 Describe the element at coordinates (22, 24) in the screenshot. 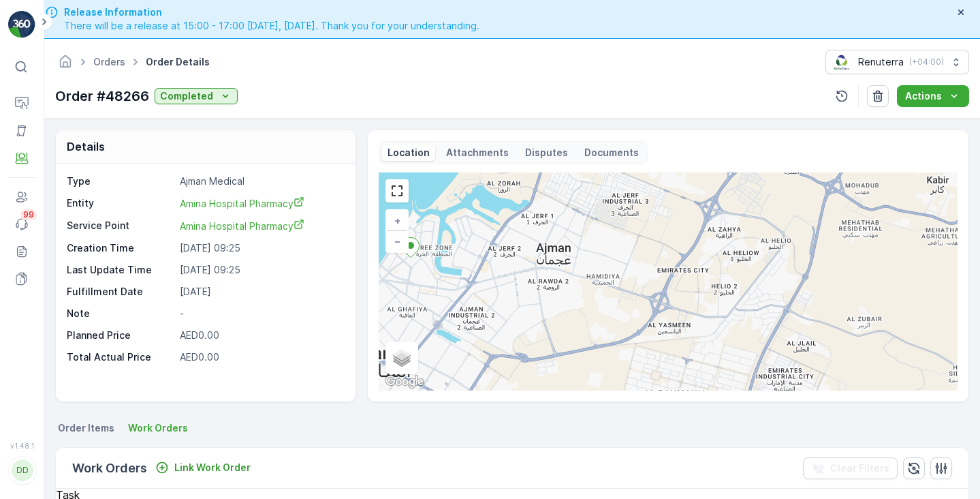

I see `img: logo` at that location.